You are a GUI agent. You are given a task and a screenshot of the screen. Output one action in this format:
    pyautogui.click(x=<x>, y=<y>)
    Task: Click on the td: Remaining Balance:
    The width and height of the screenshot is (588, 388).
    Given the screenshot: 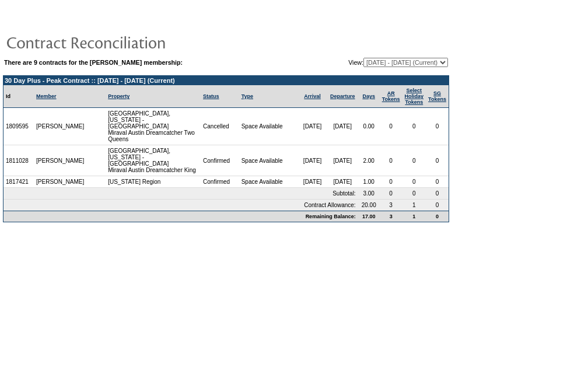 What is the action you would take?
    pyautogui.click(x=181, y=216)
    